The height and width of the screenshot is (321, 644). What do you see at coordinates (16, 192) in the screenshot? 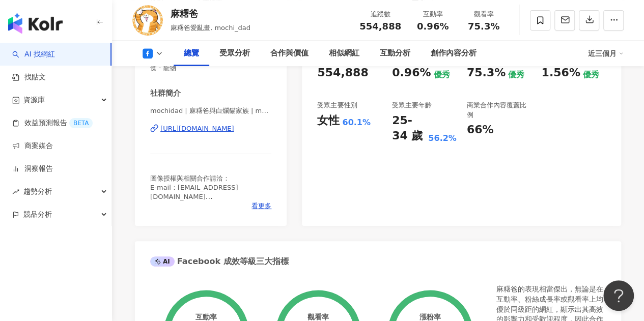
I see `span: rise` at bounding box center [16, 192].